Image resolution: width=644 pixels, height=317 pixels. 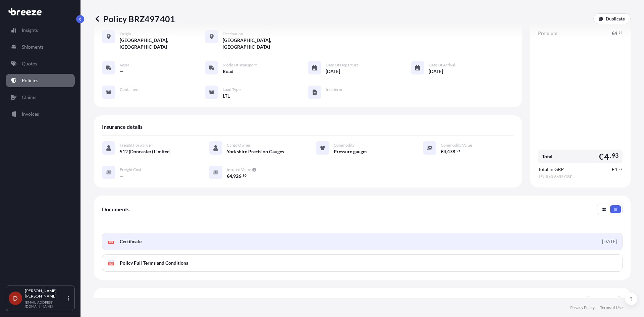 I want to click on a: File a Claim, so click(x=604, y=302).